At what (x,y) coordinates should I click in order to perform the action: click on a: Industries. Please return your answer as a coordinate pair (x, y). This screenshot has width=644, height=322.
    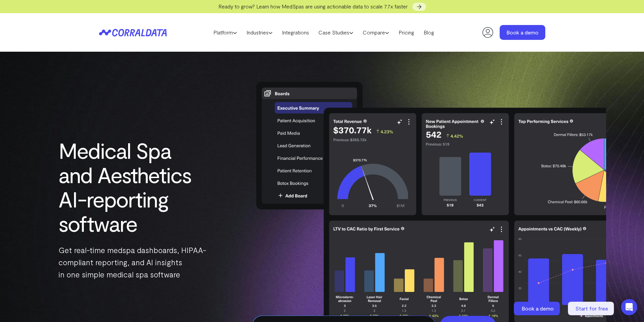
    Looking at the image, I should click on (259, 32).